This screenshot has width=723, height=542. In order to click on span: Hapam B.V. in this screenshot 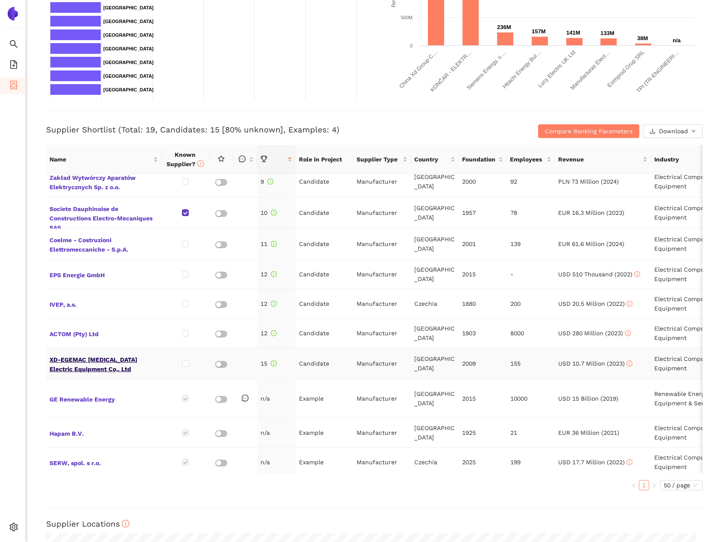, I will do `click(104, 433)`.